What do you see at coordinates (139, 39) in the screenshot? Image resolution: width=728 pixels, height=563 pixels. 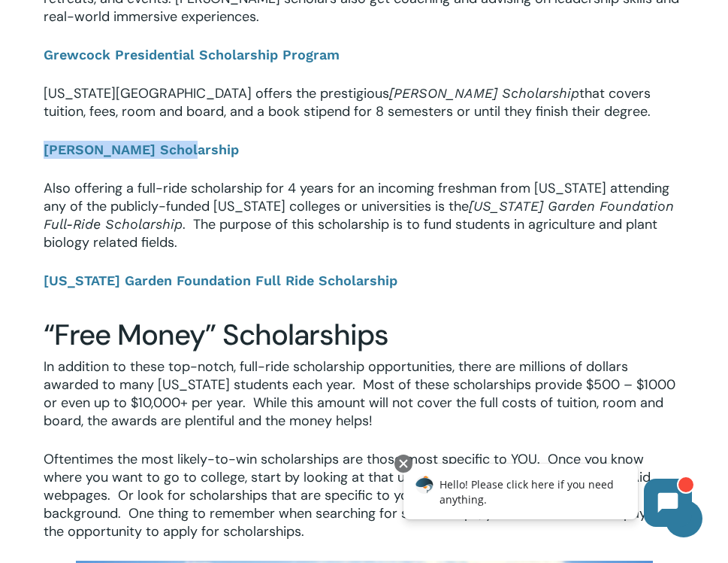 I see `span: Hello! Please click here if you need anything.` at bounding box center [139, 39].